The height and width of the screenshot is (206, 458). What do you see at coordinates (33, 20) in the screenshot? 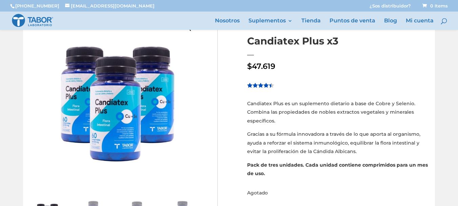
I see `img: Laboratorio Tabor` at bounding box center [33, 20].